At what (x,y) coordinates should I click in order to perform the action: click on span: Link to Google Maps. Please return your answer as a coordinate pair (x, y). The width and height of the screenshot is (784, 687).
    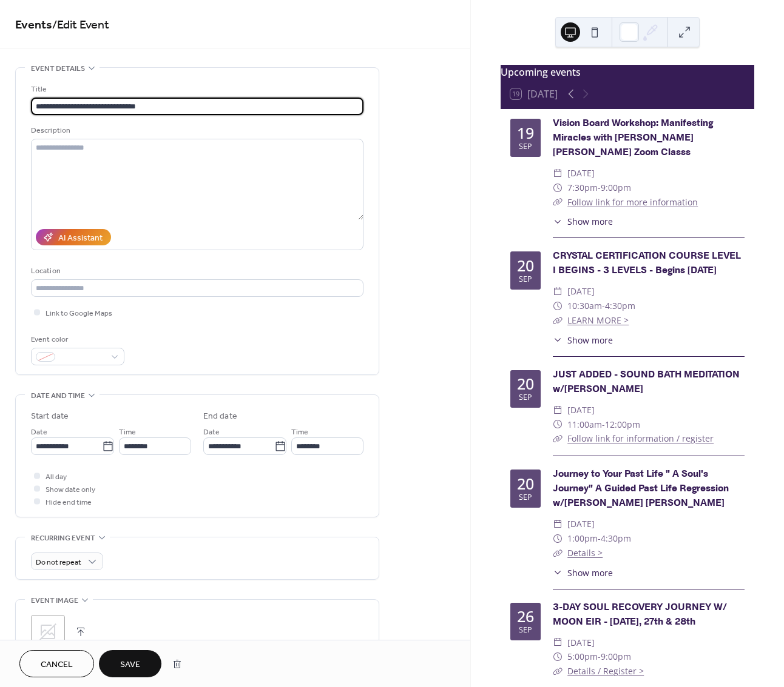
    Looking at the image, I should click on (78, 313).